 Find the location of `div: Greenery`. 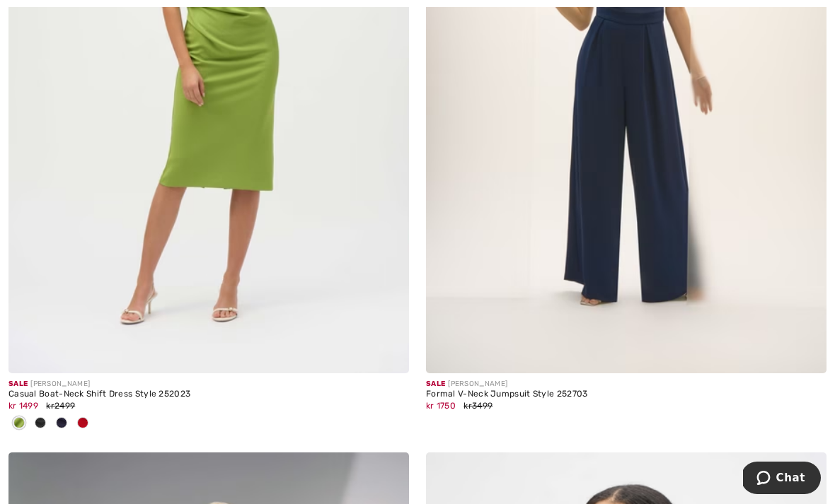

div: Greenery is located at coordinates (19, 424).